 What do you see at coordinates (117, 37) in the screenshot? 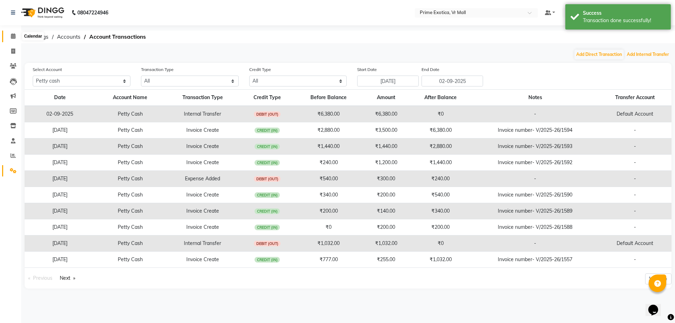
I see `span: Account Transactions` at bounding box center [117, 37].